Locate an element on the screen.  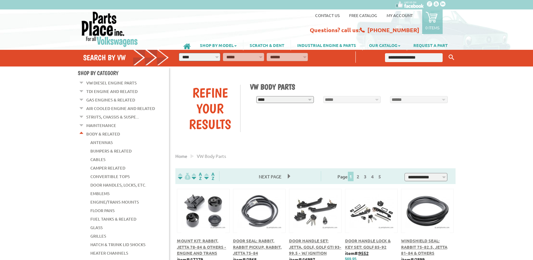
a: 4 is located at coordinates (372, 176).